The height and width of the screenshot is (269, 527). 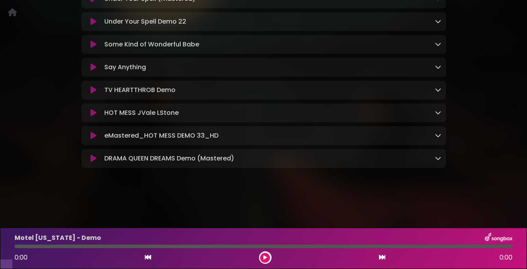 I want to click on p: eMastered_HOT MESS DEMO 33_HD, so click(x=162, y=136).